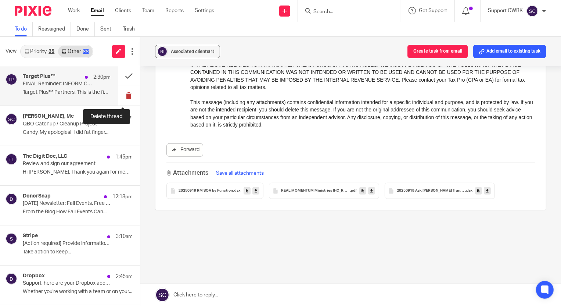 This screenshot has width=561, height=306. What do you see at coordinates (185, 150) in the screenshot?
I see `a: Forward` at bounding box center [185, 150].